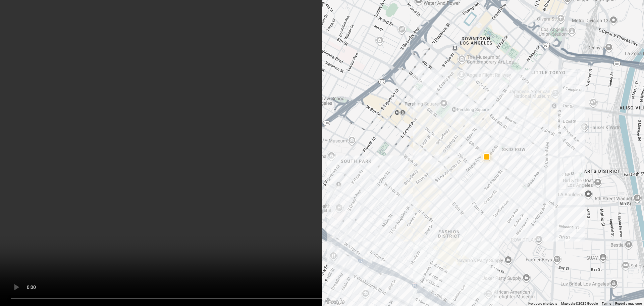 The image size is (644, 306). Describe the element at coordinates (629, 303) in the screenshot. I see `a: Report a map error` at that location.